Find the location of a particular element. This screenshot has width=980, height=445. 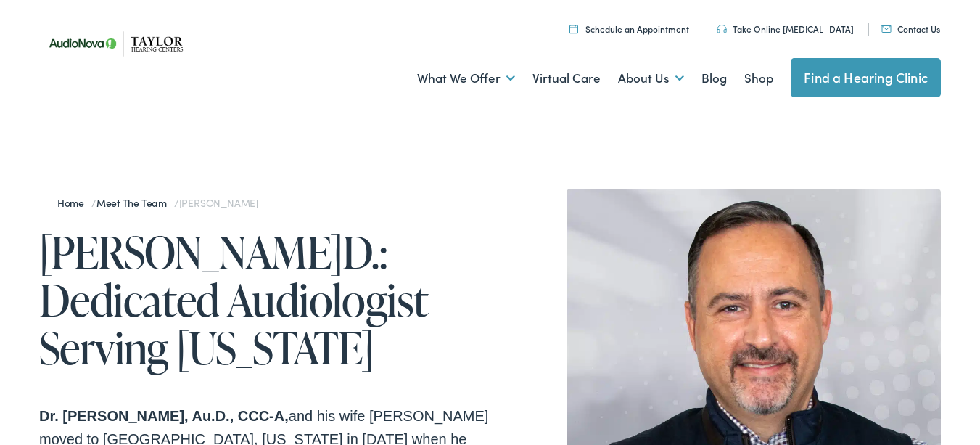

a: Contact Us is located at coordinates (910, 28).